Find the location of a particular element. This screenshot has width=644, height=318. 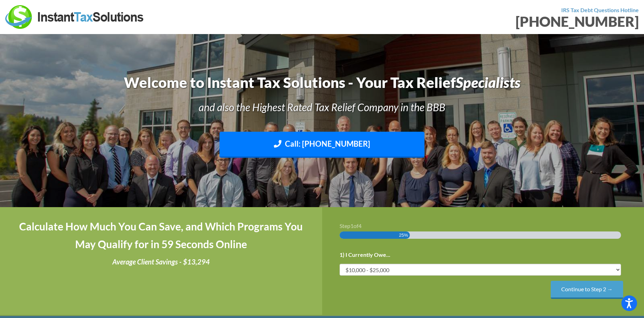

span: 1 is located at coordinates (351, 225).